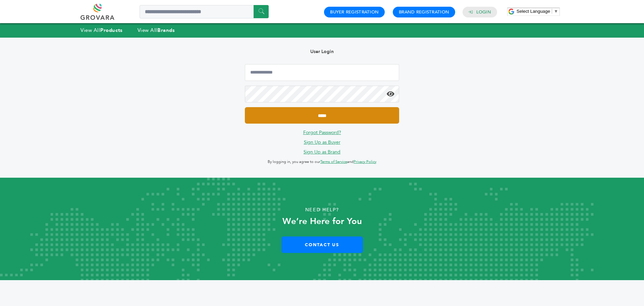 This screenshot has width=644, height=306. What do you see at coordinates (111, 30) in the screenshot?
I see `strong: Products` at bounding box center [111, 30].